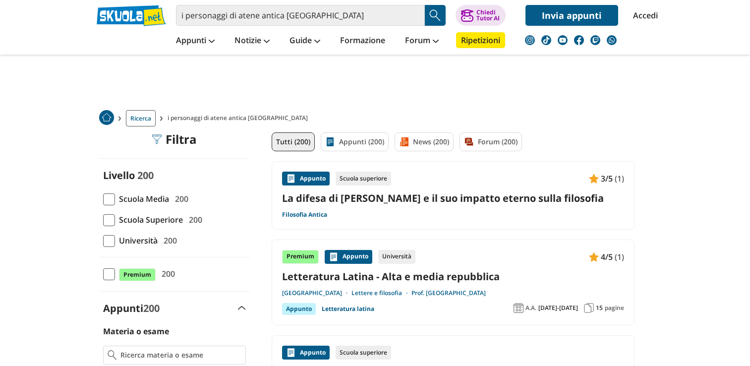 This screenshot has width=750, height=366. I want to click on a: News (200), so click(424, 142).